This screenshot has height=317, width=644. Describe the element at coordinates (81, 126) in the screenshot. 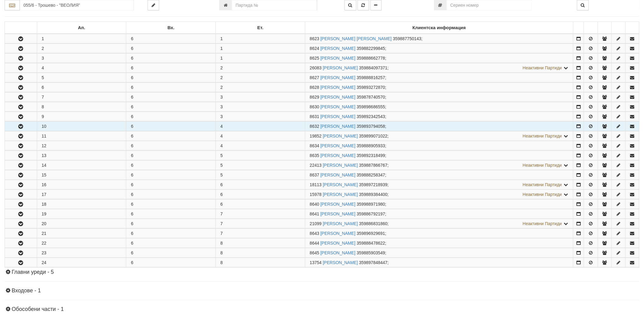

I see `td: 10` at that location.